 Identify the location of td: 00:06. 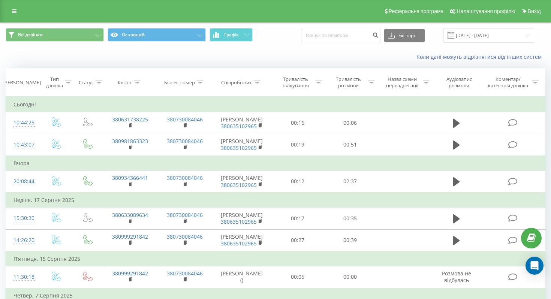
(350, 123).